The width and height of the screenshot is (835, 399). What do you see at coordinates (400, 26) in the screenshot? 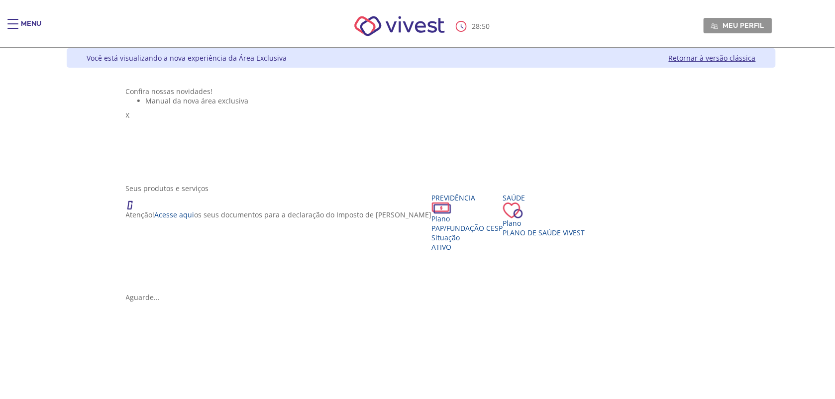
I see `img: Vivest` at bounding box center [400, 26].